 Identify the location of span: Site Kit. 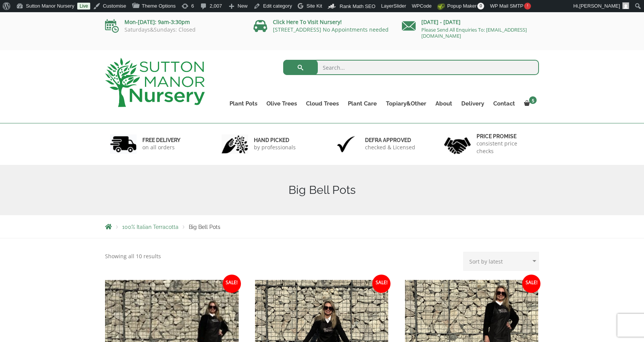
(314, 6).